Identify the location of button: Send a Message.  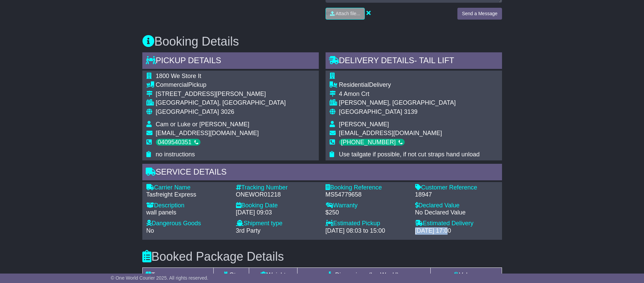
(479, 14).